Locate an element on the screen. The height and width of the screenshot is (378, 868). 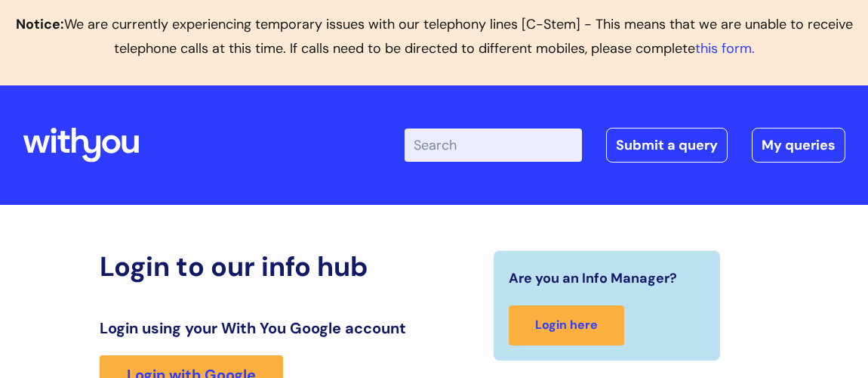
span: Are you an Info Manager? is located at coordinates (592, 278).